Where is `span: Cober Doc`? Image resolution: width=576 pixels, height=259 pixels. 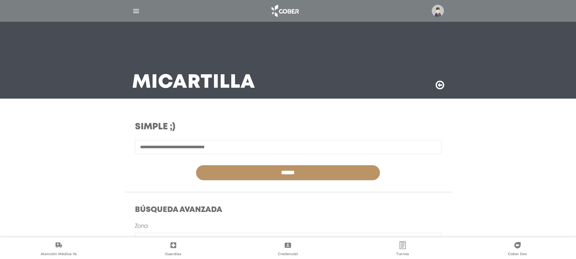 span: Cober Doc is located at coordinates (517, 254).